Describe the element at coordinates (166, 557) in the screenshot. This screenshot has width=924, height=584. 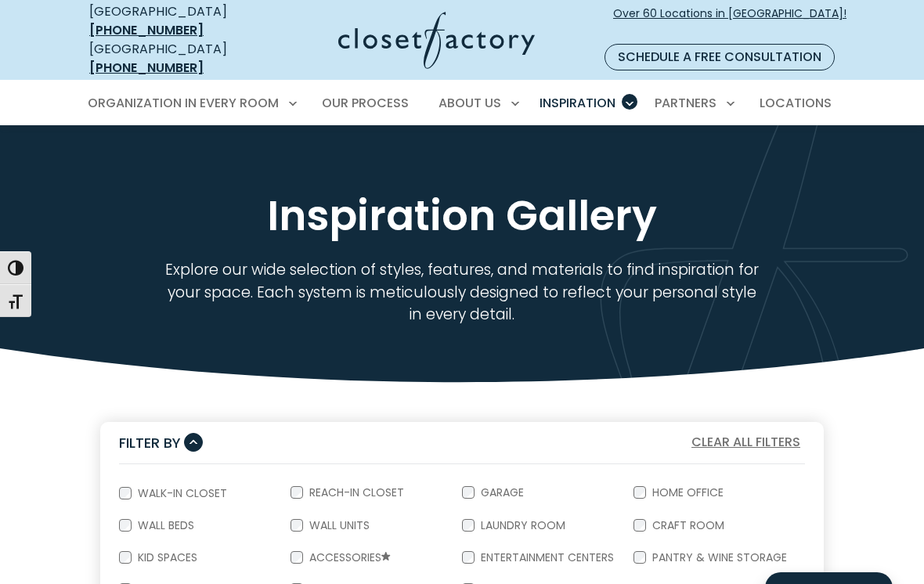
I see `label: Kid Spaces` at that location.